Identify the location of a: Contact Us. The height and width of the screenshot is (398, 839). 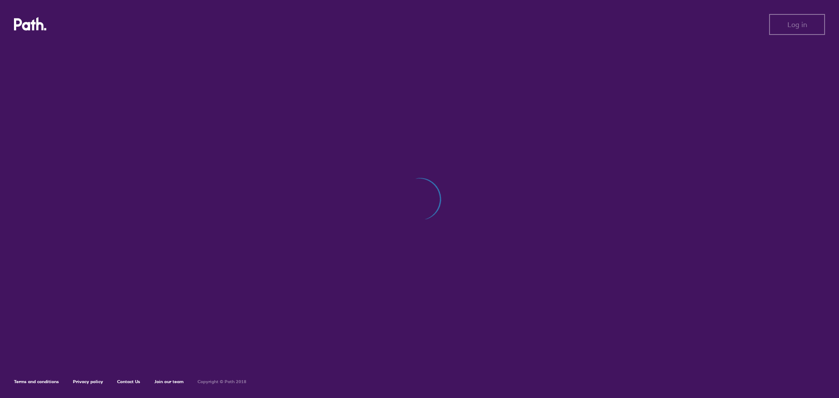
(128, 382).